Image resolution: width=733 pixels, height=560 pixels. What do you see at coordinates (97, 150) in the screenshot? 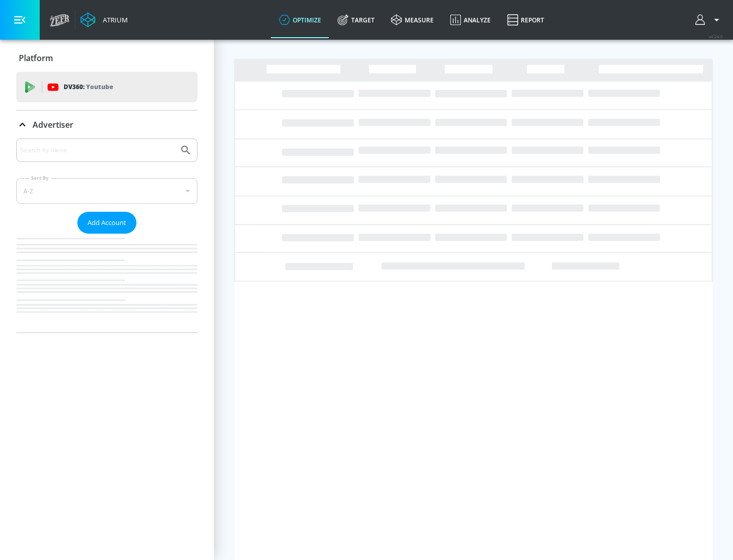
I see `input: Search by name` at bounding box center [97, 150].